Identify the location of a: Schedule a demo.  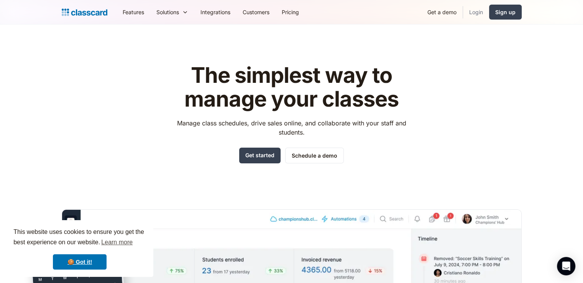
(315, 155).